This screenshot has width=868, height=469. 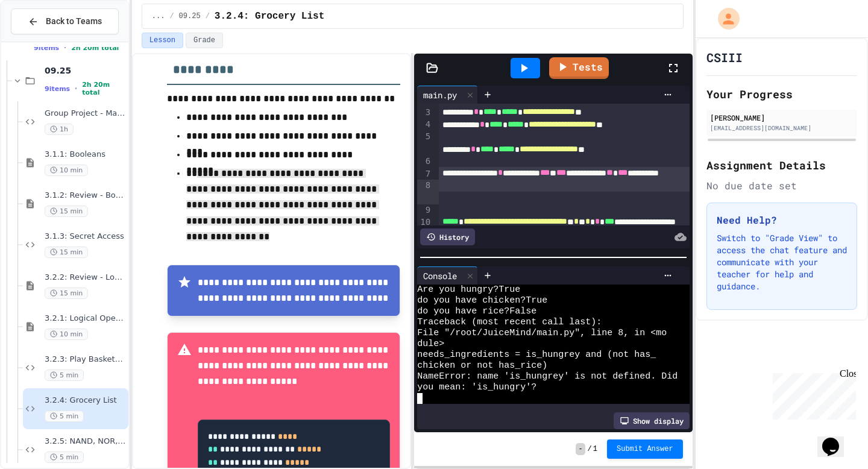 I want to click on button: Back to Teams, so click(x=65, y=21).